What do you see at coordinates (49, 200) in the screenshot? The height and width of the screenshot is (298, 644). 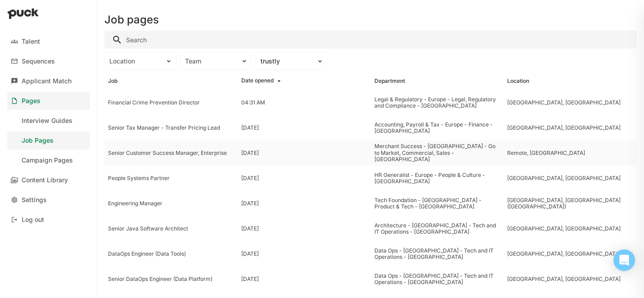 I see `a: Settings` at bounding box center [49, 200].